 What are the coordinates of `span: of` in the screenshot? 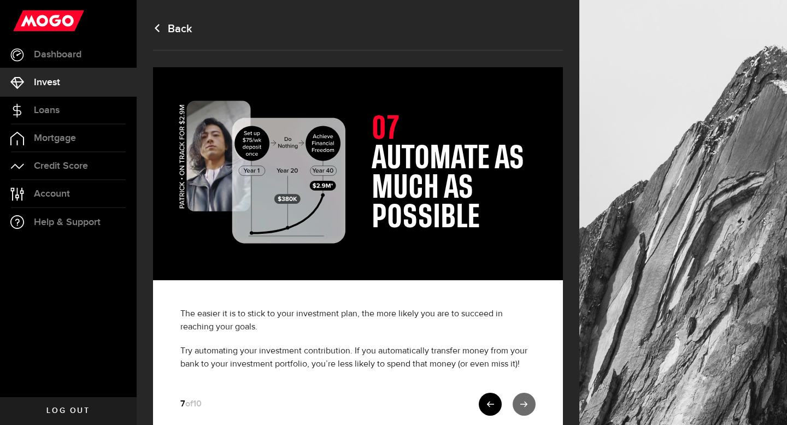 It's located at (189, 404).